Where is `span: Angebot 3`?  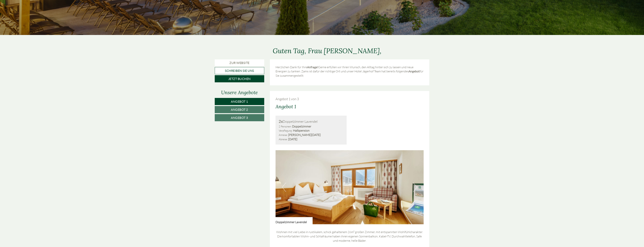 span: Angebot 3 is located at coordinates (239, 118).